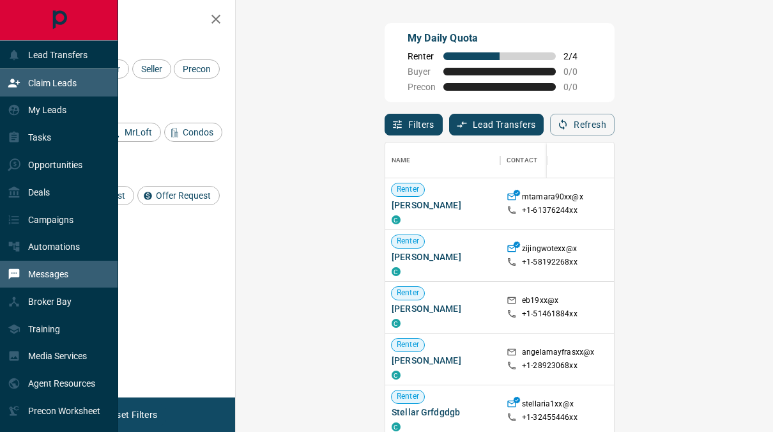 Image resolution: width=773 pixels, height=432 pixels. I want to click on p: zijingwotexx@x, so click(549, 250).